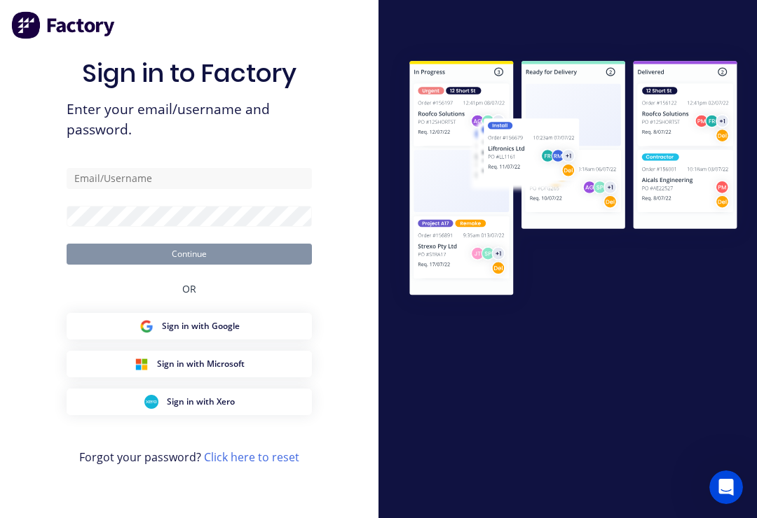 This screenshot has width=757, height=518. Describe the element at coordinates (146, 326) in the screenshot. I see `img: Google Sign in` at that location.